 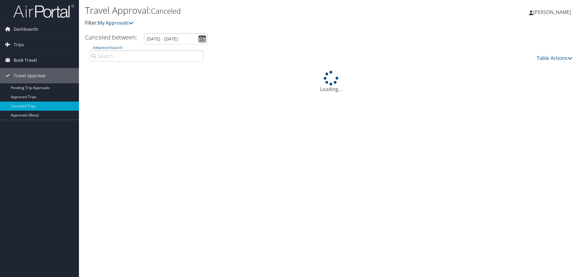 What do you see at coordinates (249, 23) in the screenshot?
I see `p: Filter:` at bounding box center [249, 23].